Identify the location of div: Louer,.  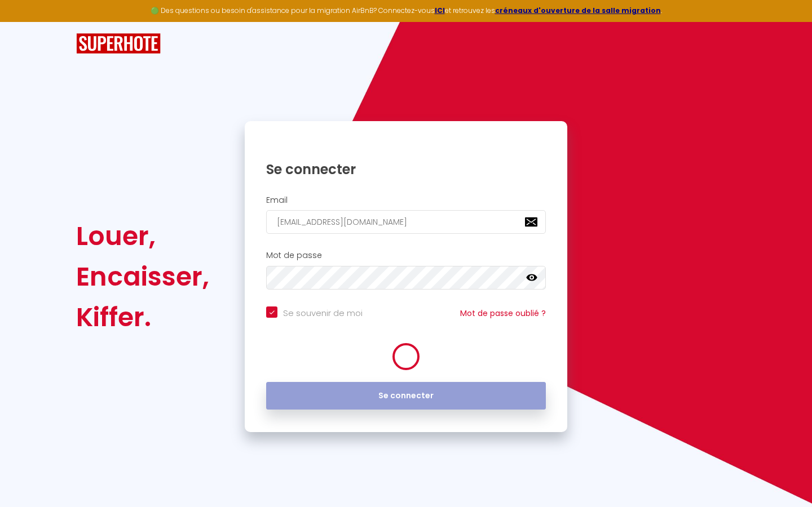
(142, 236).